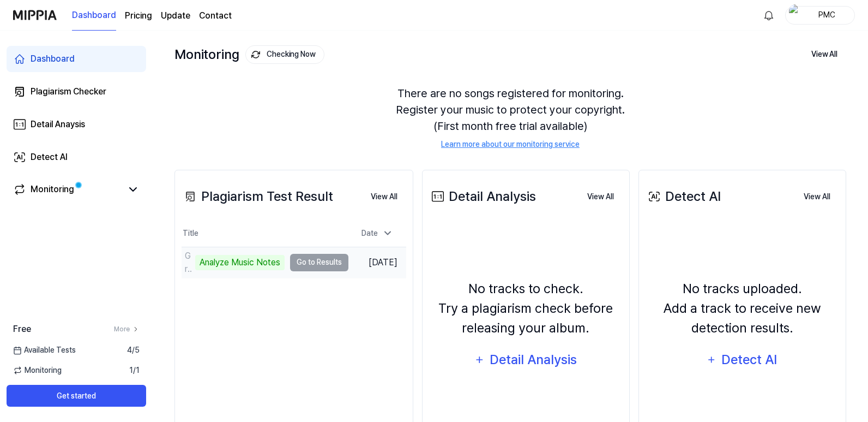 This screenshot has height=422, width=868. Describe the element at coordinates (77, 92) in the screenshot. I see `a: Plagiarism Checker` at that location.